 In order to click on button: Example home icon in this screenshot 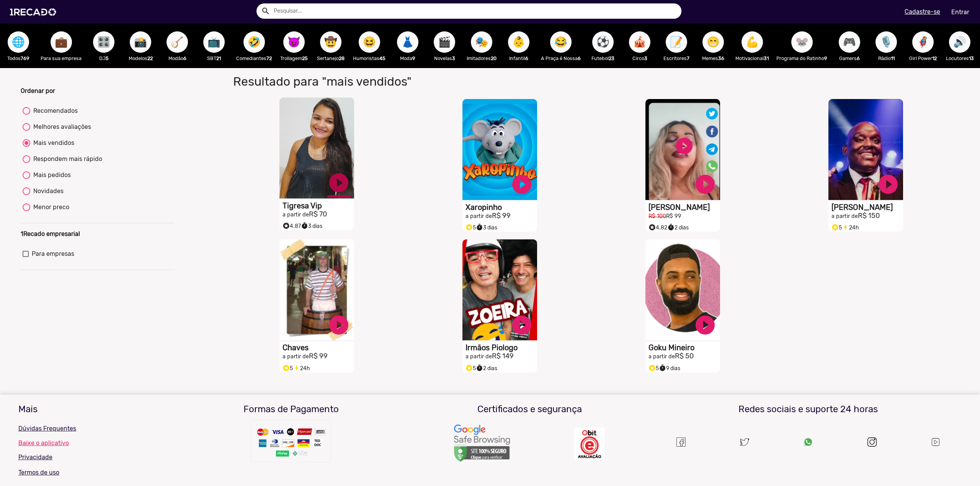, I will do `click(264, 10)`.